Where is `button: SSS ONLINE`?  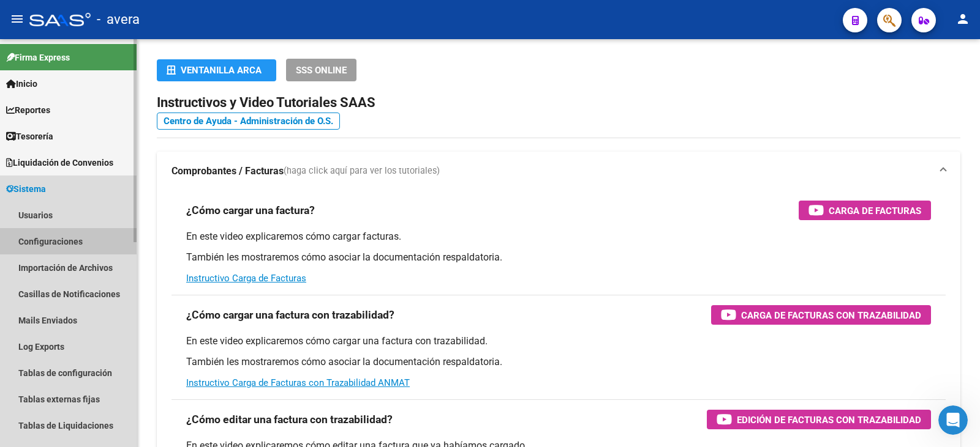
button: SSS ONLINE is located at coordinates (321, 69).